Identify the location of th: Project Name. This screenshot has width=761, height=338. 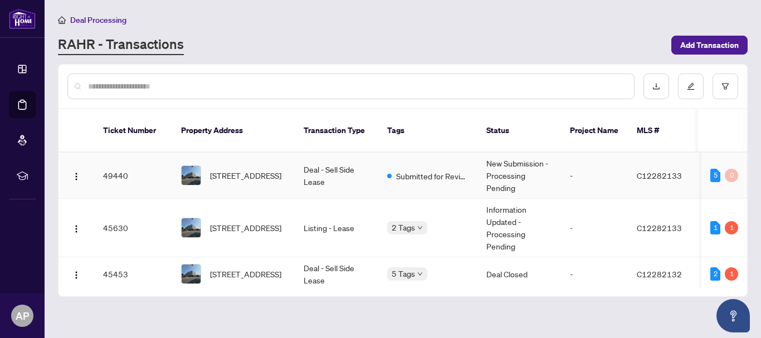
(595, 131).